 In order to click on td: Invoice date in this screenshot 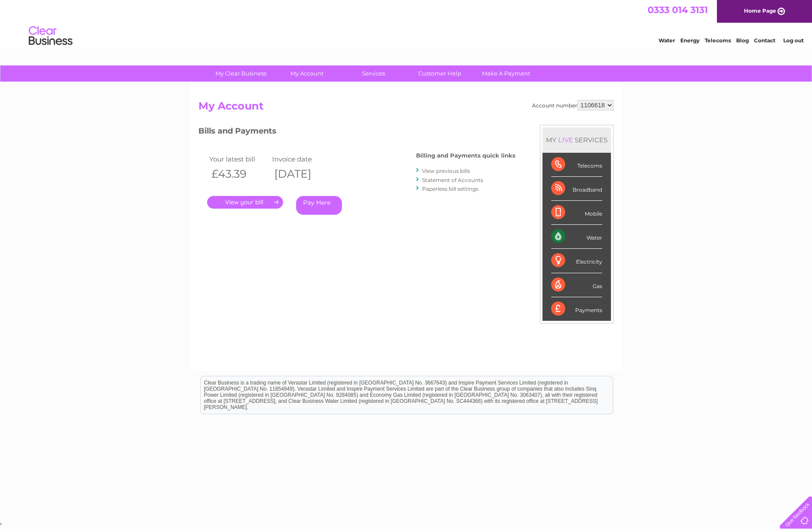, I will do `click(301, 159)`.